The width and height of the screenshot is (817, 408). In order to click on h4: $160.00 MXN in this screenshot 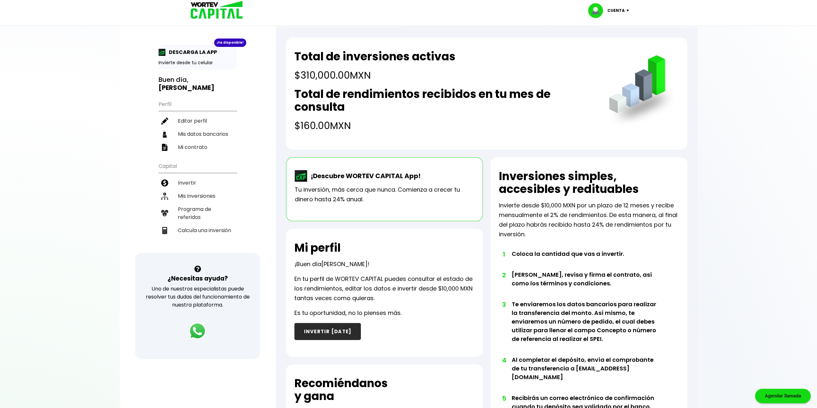, I will do `click(445, 125)`.